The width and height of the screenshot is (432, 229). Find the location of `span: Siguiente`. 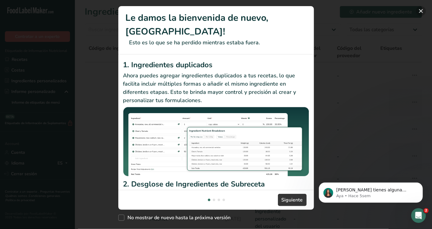

span: Siguiente is located at coordinates (292, 200).